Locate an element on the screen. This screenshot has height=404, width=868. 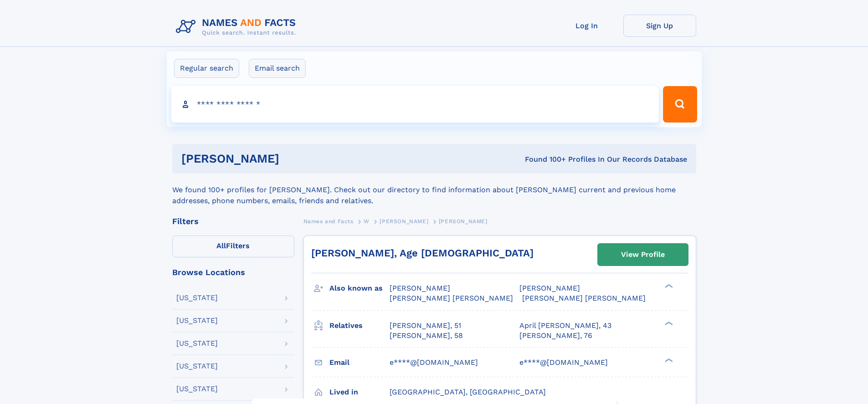
h3: Lived in is located at coordinates (360, 392).